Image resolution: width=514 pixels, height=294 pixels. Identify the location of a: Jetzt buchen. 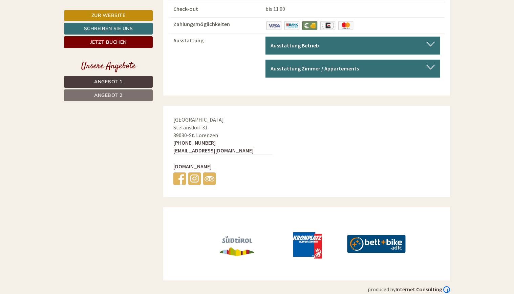
(108, 42).